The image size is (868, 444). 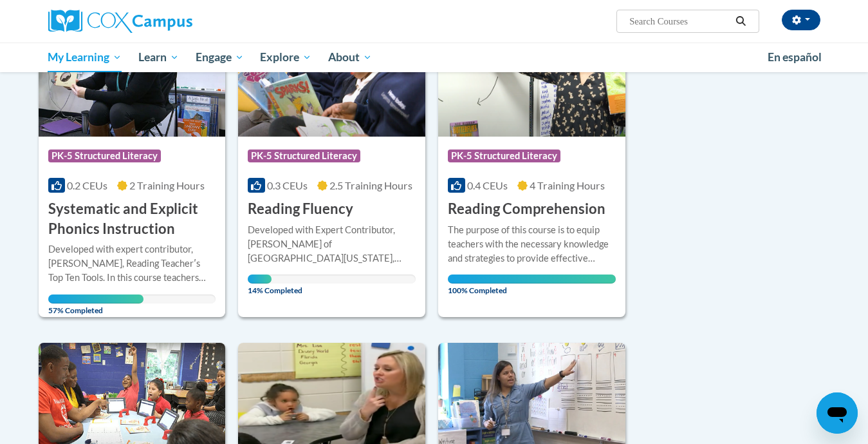 What do you see at coordinates (260, 285) in the screenshot?
I see `span: 14% Completed` at bounding box center [260, 285].